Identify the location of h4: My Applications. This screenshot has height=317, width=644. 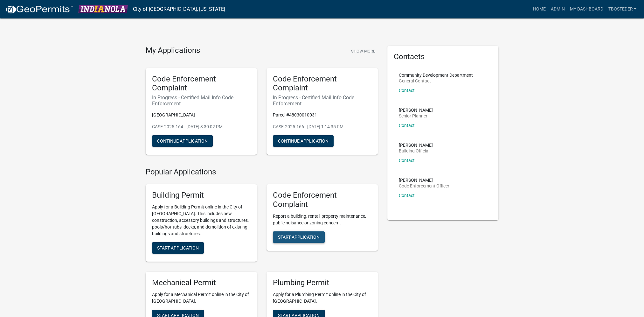
(173, 51).